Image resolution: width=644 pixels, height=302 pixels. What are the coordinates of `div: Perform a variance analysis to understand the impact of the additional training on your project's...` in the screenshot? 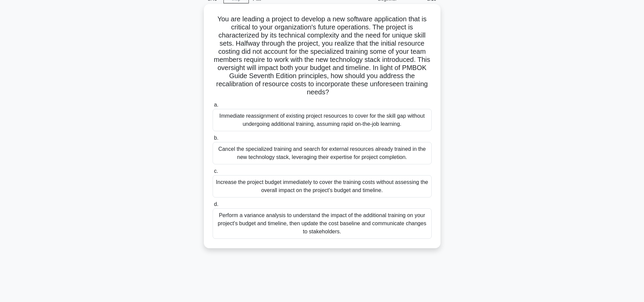 It's located at (322, 224).